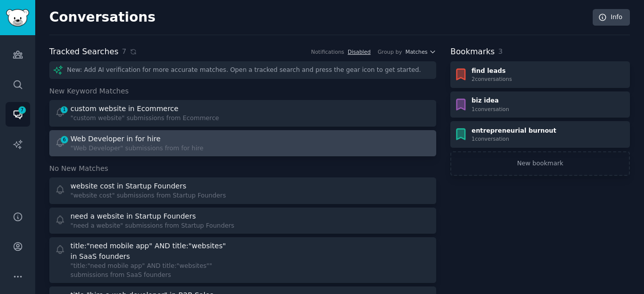 The height and width of the screenshot is (294, 644). I want to click on a: need a website in Startup Founders"need a website" submissions from Startup Founders, so click(243, 221).